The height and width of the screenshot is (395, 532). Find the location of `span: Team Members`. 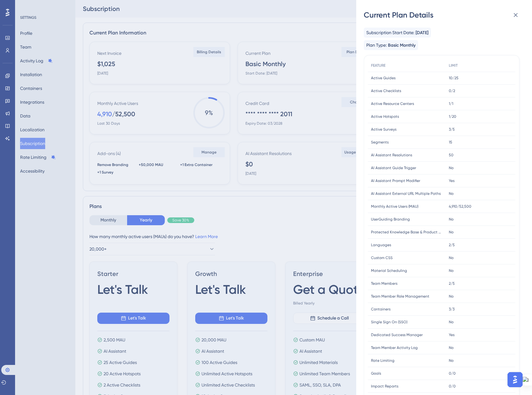

span: Team Members is located at coordinates (384, 283).